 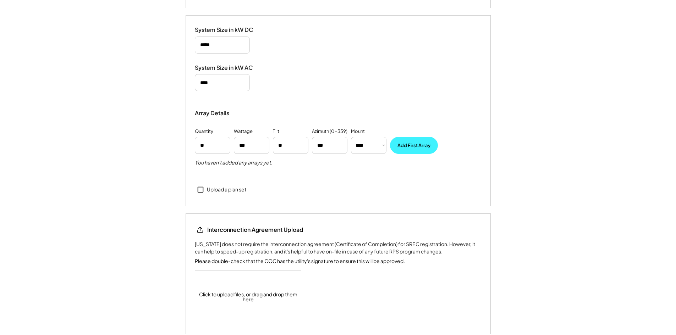 I want to click on div: Wattage, so click(x=243, y=132).